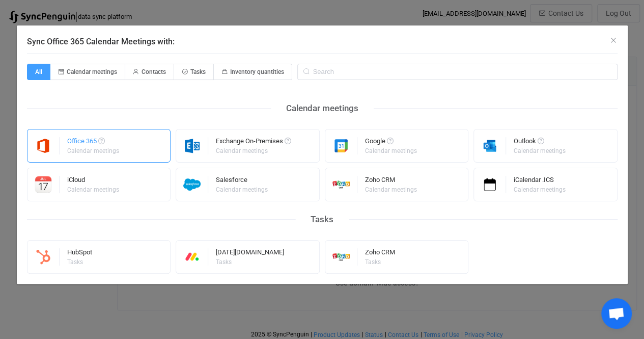 The height and width of the screenshot is (339, 644). I want to click on img: google.png, so click(341, 146).